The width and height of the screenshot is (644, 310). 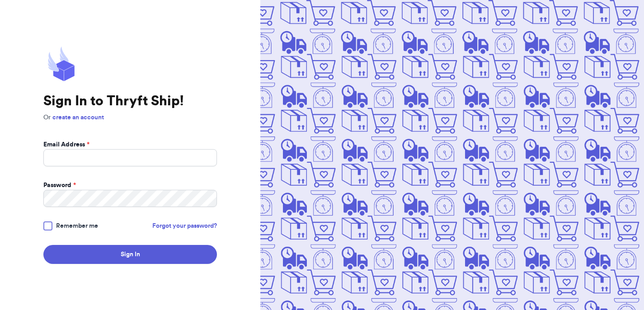 I want to click on h1: Sign In to Thryft Ship!, so click(x=130, y=101).